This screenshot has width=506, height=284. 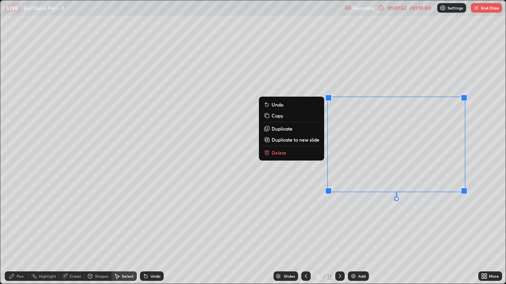 I want to click on button: Duplicate to new slide, so click(x=291, y=140).